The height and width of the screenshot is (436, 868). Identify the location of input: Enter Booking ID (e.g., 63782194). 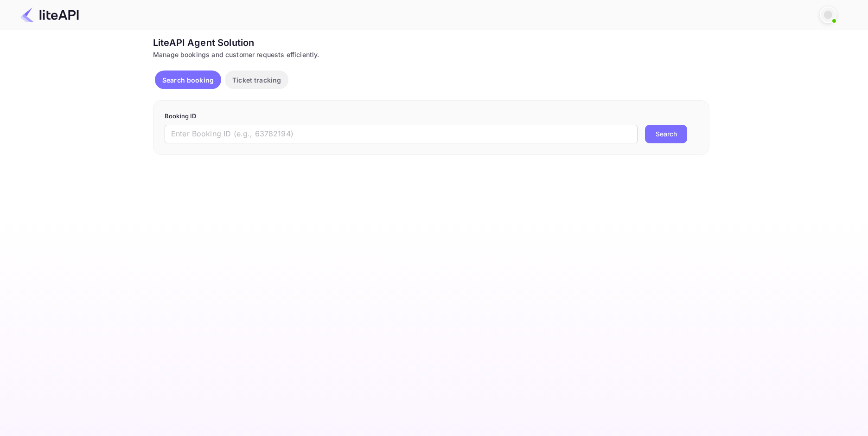
(401, 134).